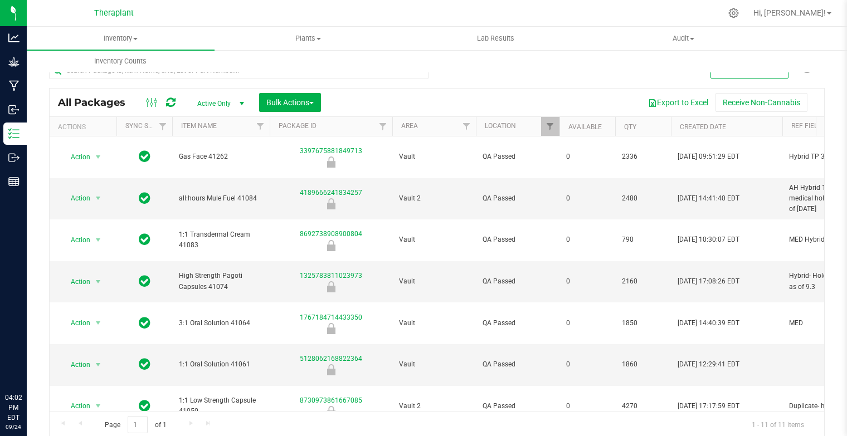  I want to click on inline-svg: Manufacturing, so click(14, 86).